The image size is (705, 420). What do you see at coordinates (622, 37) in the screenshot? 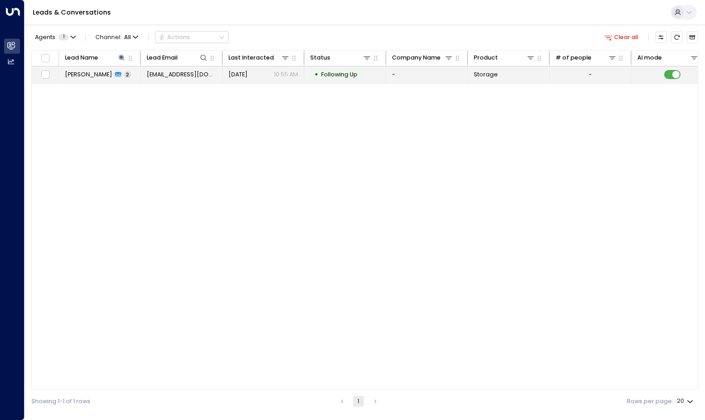
I see `button: Clear all` at bounding box center [622, 37].